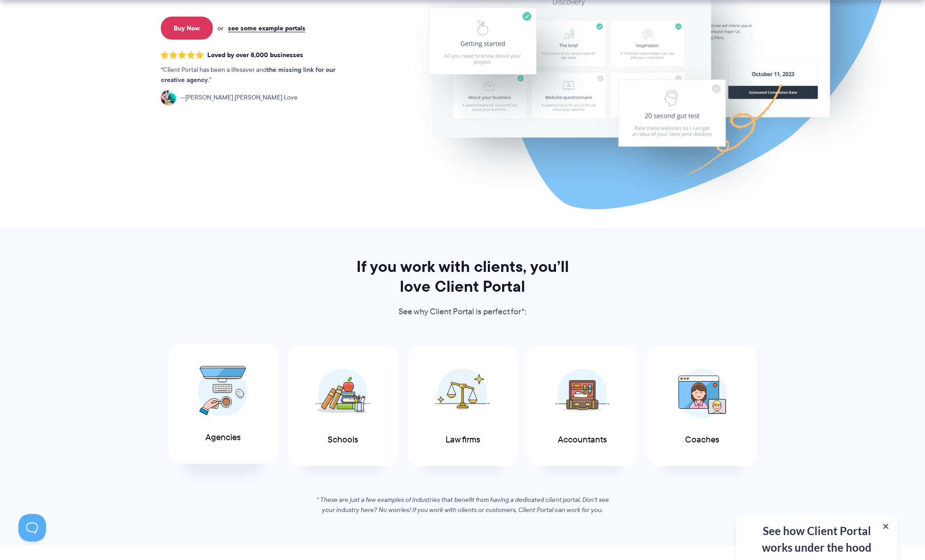 The height and width of the screenshot is (560, 925). What do you see at coordinates (703, 406) in the screenshot?
I see `a: Coaches` at bounding box center [703, 406].